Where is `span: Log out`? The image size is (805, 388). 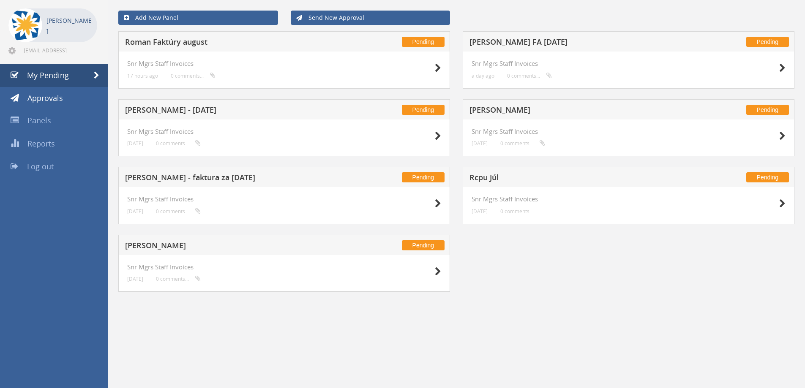 span: Log out is located at coordinates (40, 167).